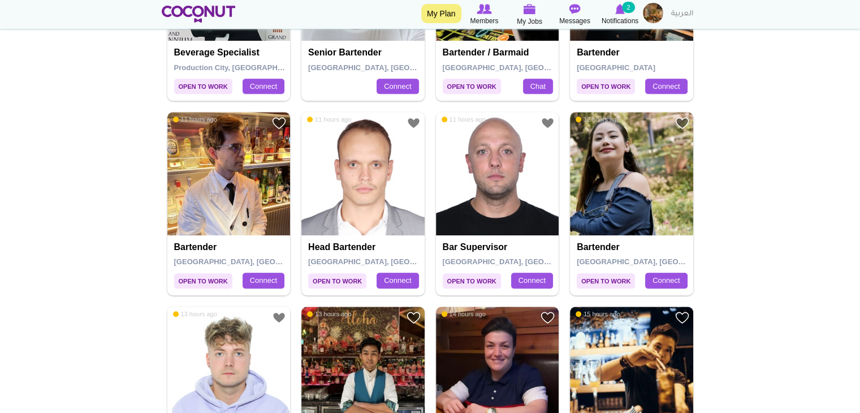 The width and height of the screenshot is (860, 413). I want to click on a: My Plan, so click(441, 14).